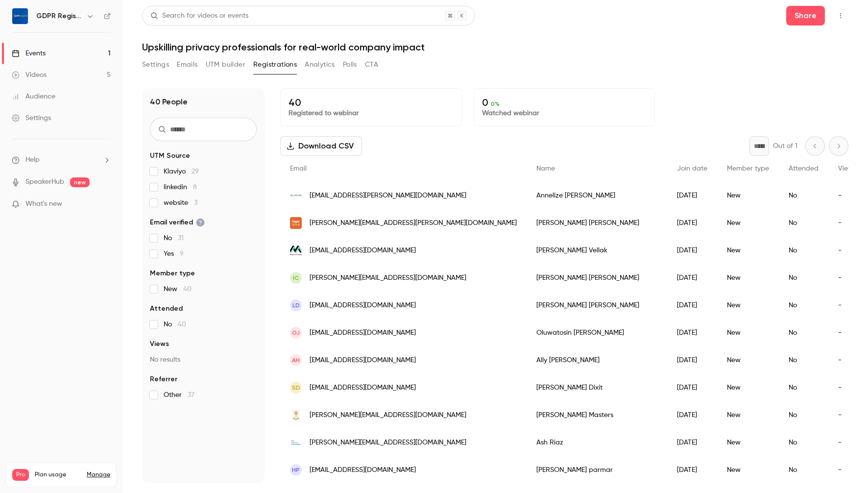 This screenshot has height=493, width=868. Describe the element at coordinates (155, 65) in the screenshot. I see `button: Settings` at that location.